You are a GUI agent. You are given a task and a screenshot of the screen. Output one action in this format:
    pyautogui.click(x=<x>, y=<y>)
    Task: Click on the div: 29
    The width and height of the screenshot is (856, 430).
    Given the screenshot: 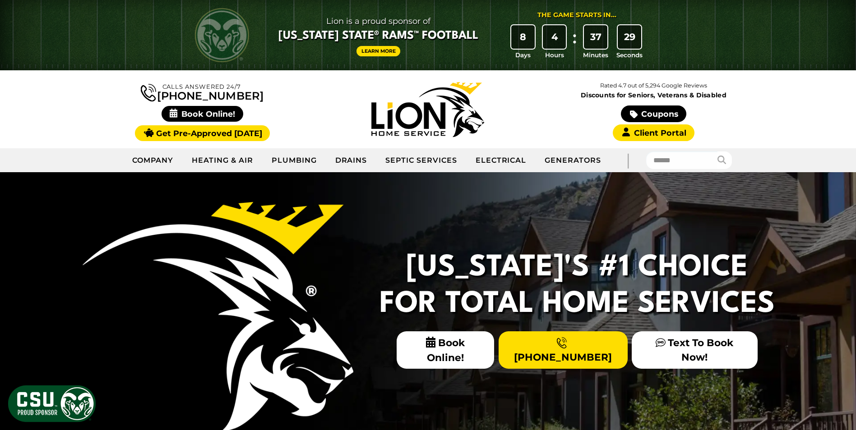 What is the action you would take?
    pyautogui.click(x=629, y=37)
    